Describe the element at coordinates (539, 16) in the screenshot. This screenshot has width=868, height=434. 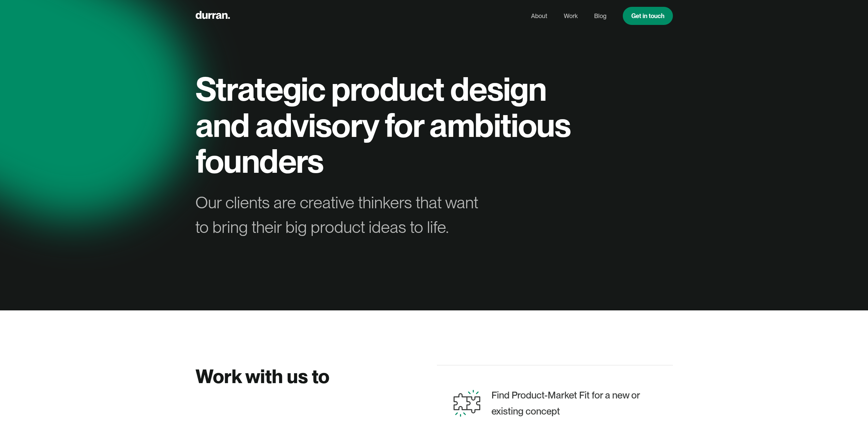
I see `a: About` at that location.